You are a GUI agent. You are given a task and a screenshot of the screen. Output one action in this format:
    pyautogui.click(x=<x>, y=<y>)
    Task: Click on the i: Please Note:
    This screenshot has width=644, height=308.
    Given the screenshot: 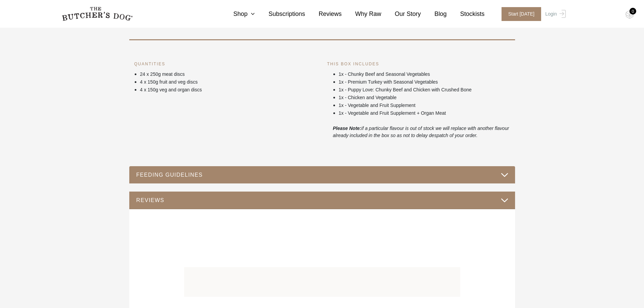 What is the action you would take?
    pyautogui.click(x=347, y=128)
    